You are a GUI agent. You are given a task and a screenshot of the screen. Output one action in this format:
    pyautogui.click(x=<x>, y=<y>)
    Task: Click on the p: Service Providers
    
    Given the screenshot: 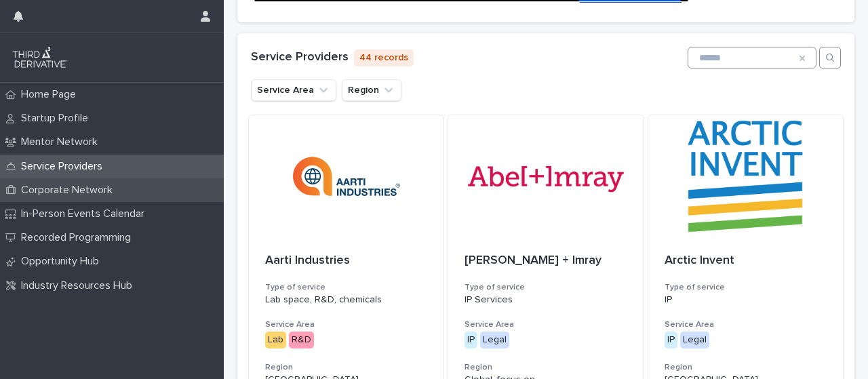 What is the action you would take?
    pyautogui.click(x=65, y=166)
    